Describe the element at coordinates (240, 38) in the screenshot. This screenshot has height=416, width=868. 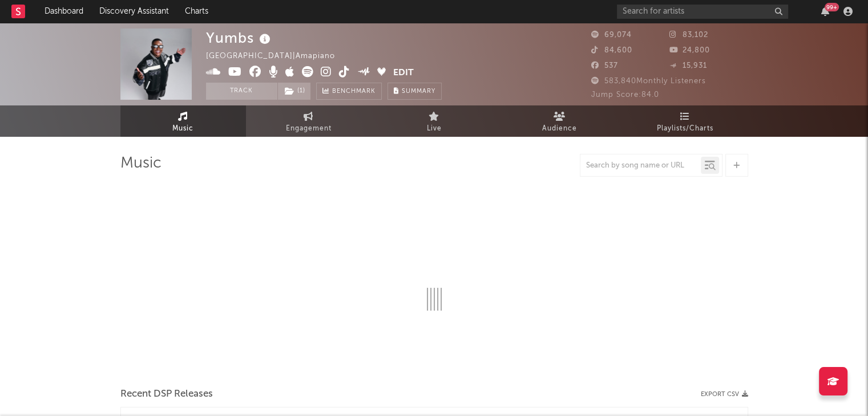
I see `div: Yumbs` at that location.